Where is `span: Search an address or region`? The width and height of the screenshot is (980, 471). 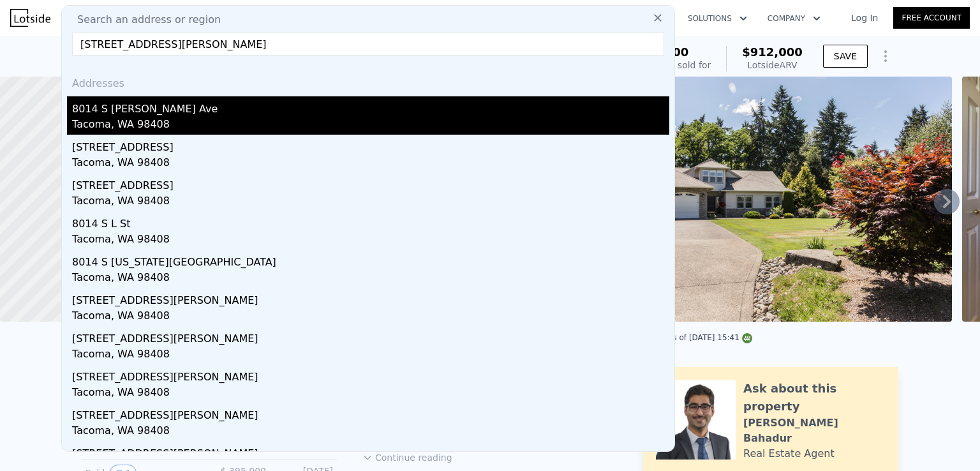
span: Search an address or region is located at coordinates (144, 20).